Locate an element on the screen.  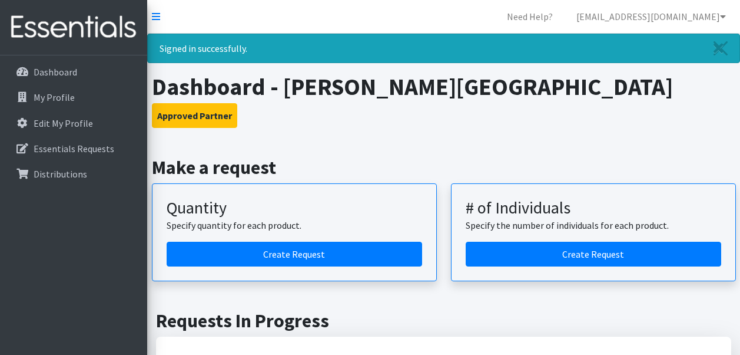
button: Approved Partner is located at coordinates (194, 115).